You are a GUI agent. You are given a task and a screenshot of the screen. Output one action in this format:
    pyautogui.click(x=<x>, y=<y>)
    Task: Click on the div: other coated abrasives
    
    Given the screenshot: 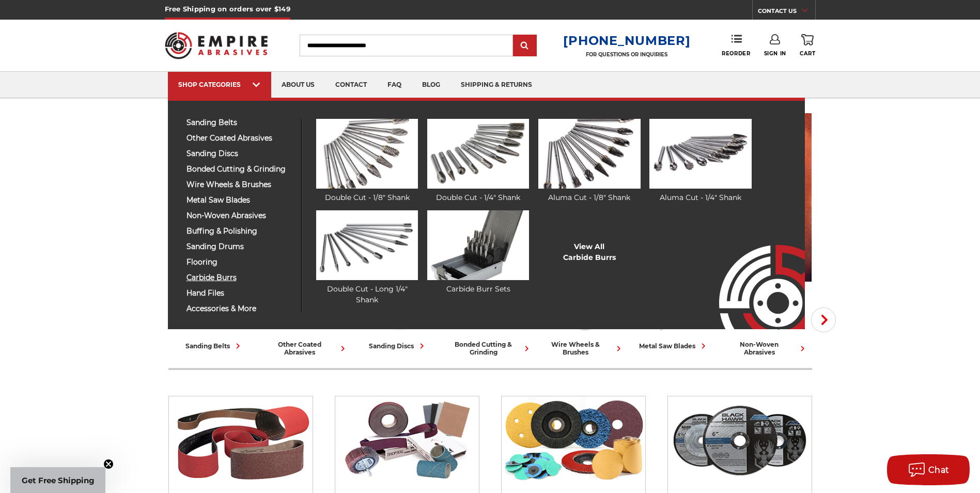 What is the action you would take?
    pyautogui.click(x=306, y=348)
    